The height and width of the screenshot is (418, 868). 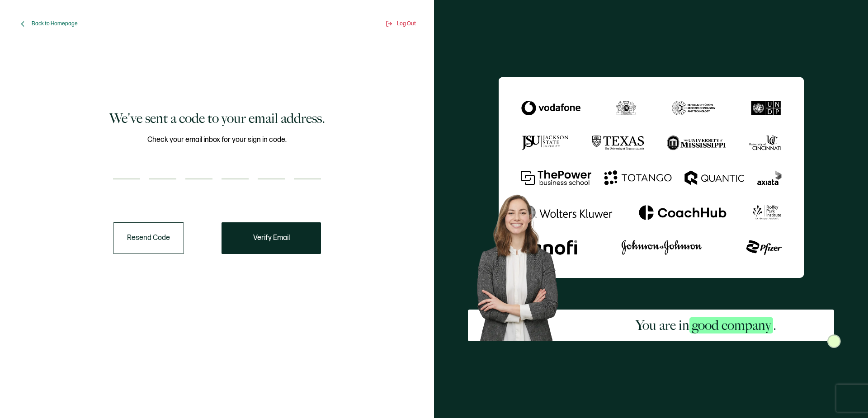 I want to click on img: Sertifier We've sent a code to your email address., so click(x=651, y=177).